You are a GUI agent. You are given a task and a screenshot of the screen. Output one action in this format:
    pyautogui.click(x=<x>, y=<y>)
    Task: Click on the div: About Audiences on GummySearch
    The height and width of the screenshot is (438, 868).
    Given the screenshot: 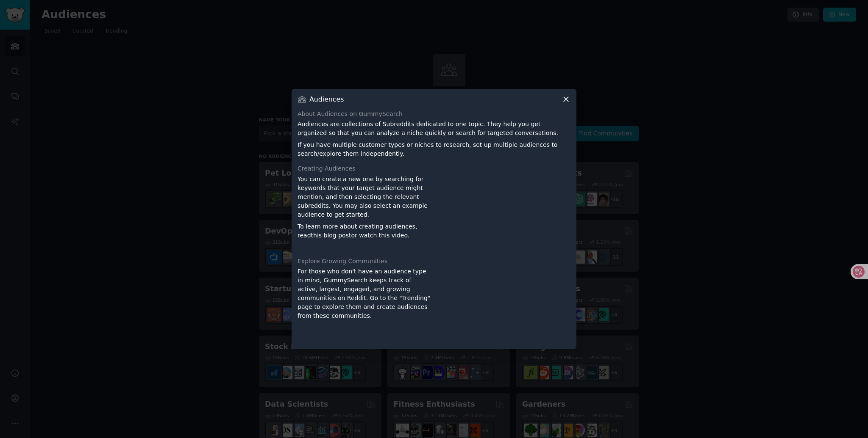 What is the action you would take?
    pyautogui.click(x=434, y=114)
    